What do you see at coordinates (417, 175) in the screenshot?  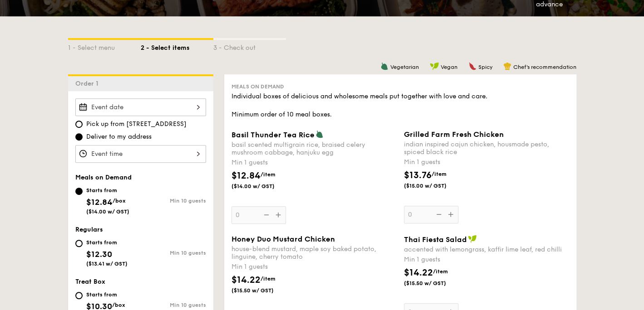 I see `span: $13.76` at bounding box center [417, 175].